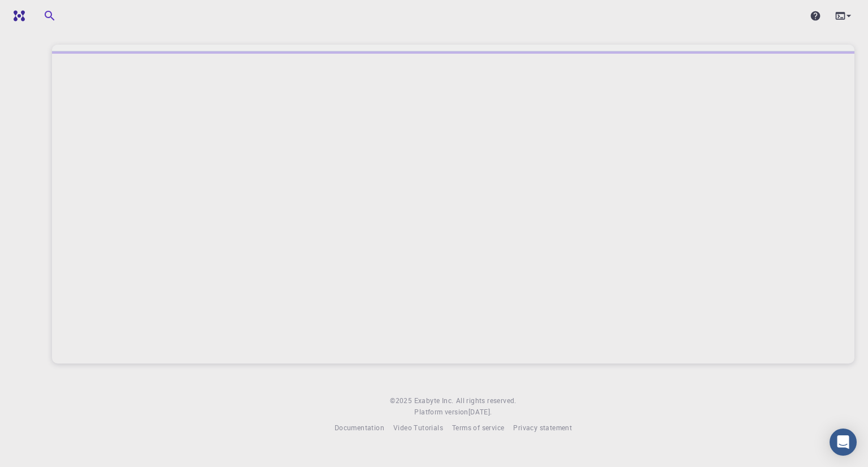  Describe the element at coordinates (419, 427) in the screenshot. I see `span: Video Tutorials` at that location.